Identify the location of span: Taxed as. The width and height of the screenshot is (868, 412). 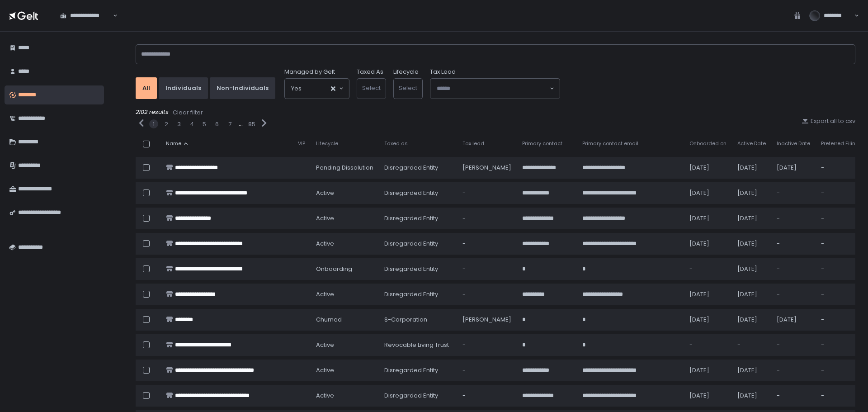
(396, 143).